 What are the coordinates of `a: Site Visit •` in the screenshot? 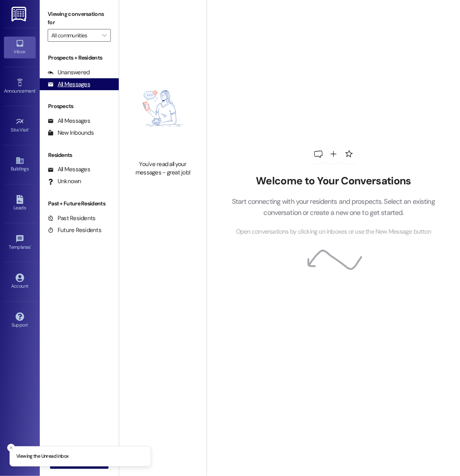 It's located at (20, 125).